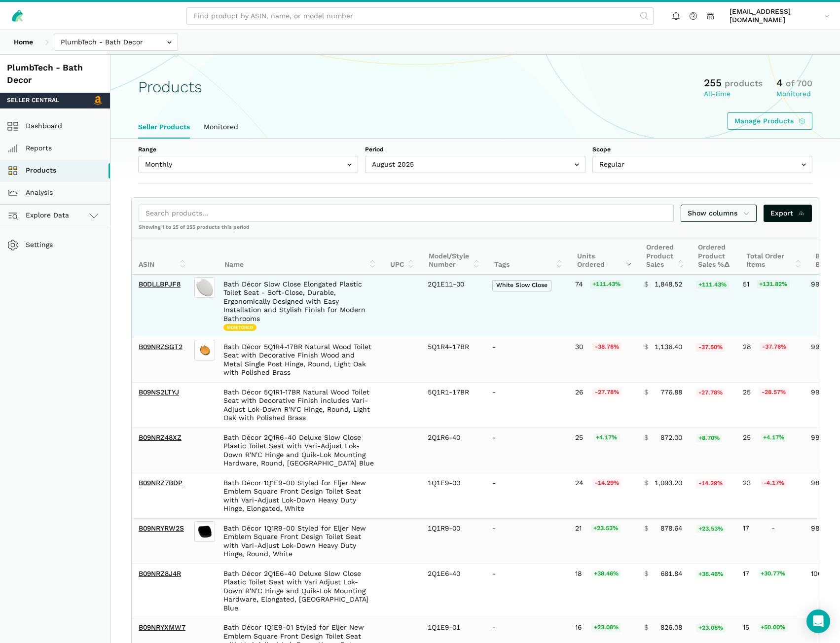 This screenshot has width=840, height=643. Describe the element at coordinates (240, 328) in the screenshot. I see `span: Monitored` at that location.